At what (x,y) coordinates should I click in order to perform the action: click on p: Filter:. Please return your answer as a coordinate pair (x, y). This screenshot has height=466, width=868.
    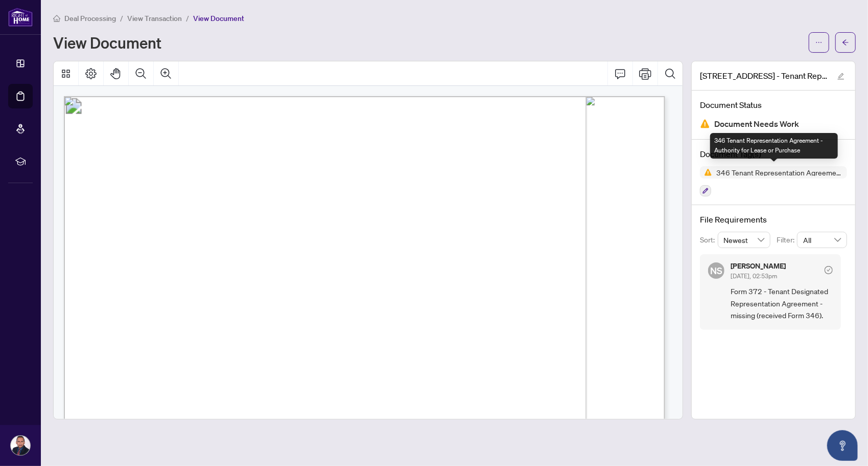
    Looking at the image, I should click on (787, 240).